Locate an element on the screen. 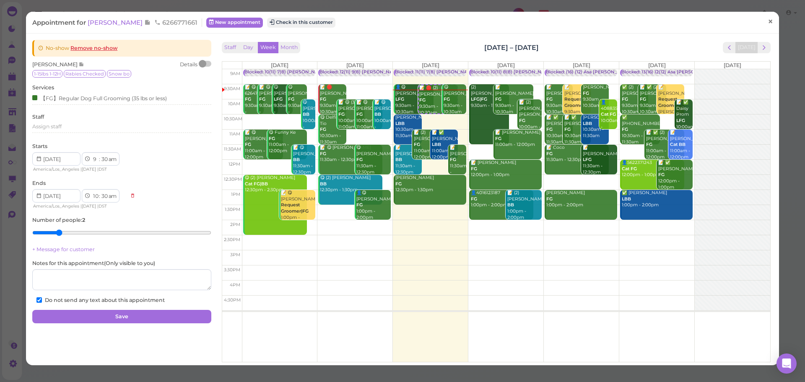  a: New appointment is located at coordinates (234, 23).